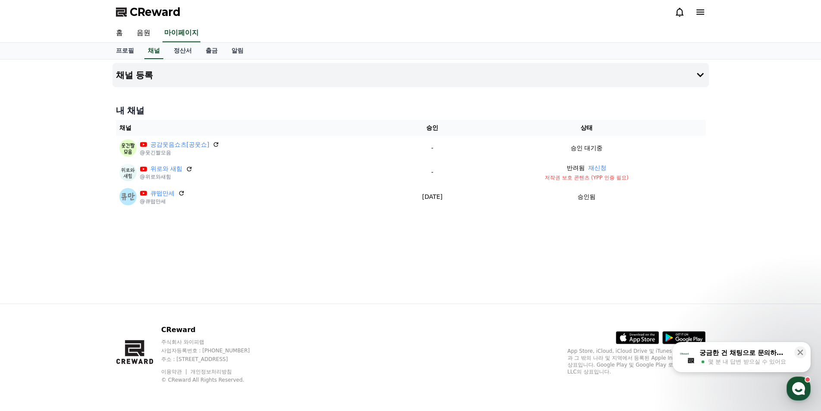  Describe the element at coordinates (166, 177) in the screenshot. I see `p: @위로와새힘` at that location.